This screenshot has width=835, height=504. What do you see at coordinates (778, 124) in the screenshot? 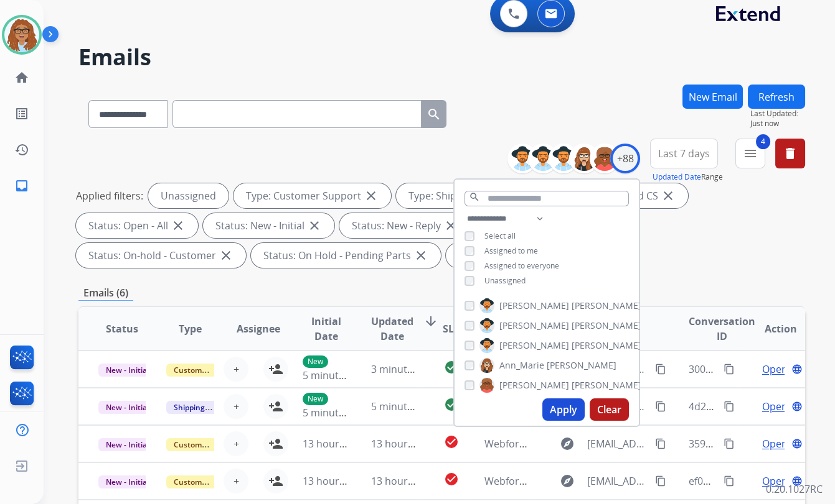
I see `span: Just now` at bounding box center [778, 124].